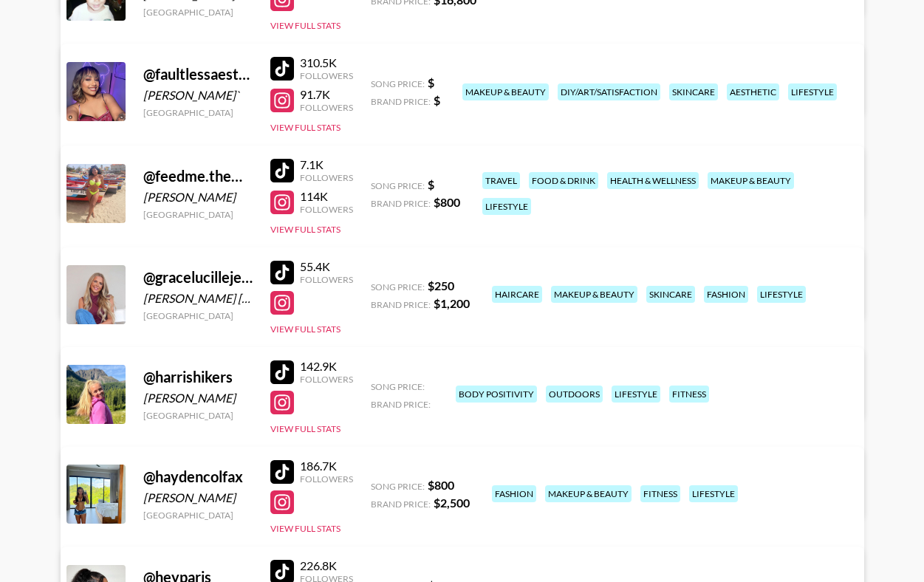 The height and width of the screenshot is (582, 924). I want to click on div: 186.7K, so click(326, 466).